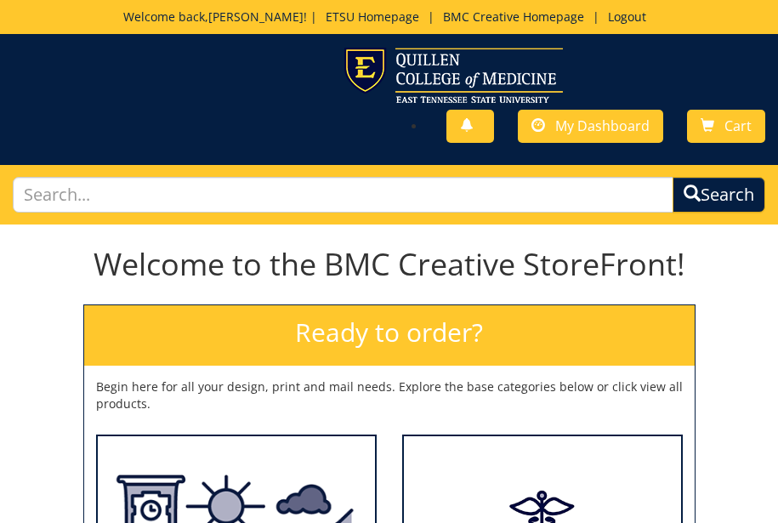 This screenshot has width=778, height=523. What do you see at coordinates (372, 16) in the screenshot?
I see `a: ETSU Homepage` at bounding box center [372, 16].